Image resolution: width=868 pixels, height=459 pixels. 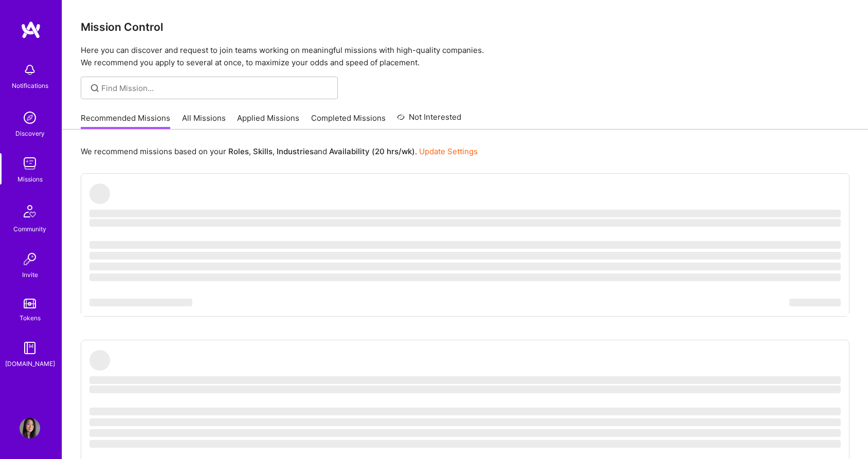 I want to click on img: discovery, so click(x=30, y=118).